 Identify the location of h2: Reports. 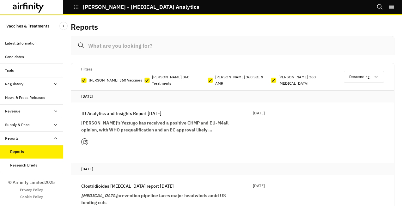
(84, 27).